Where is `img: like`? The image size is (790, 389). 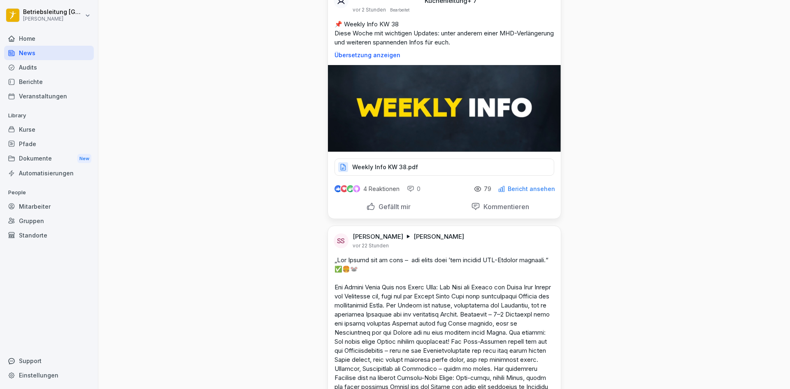
img: like is located at coordinates (338, 189).